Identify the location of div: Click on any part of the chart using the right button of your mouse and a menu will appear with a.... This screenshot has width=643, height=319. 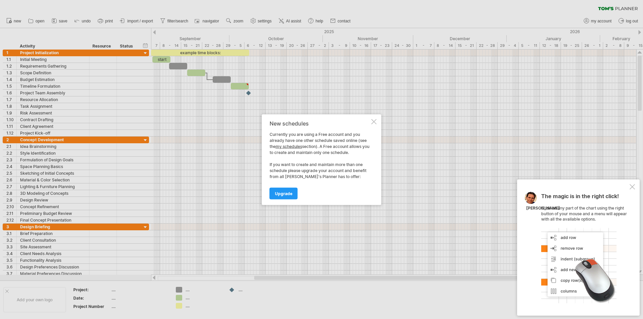
(584, 248).